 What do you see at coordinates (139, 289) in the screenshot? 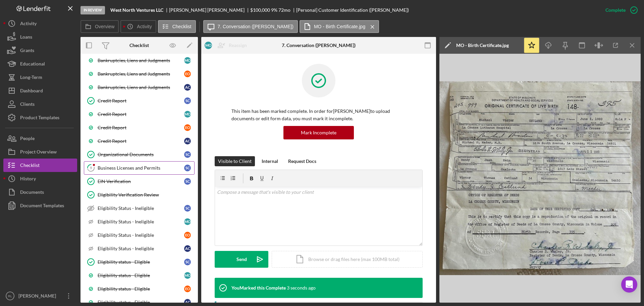
I see `a: Eligibility status - EligibleEO` at bounding box center [139, 289].